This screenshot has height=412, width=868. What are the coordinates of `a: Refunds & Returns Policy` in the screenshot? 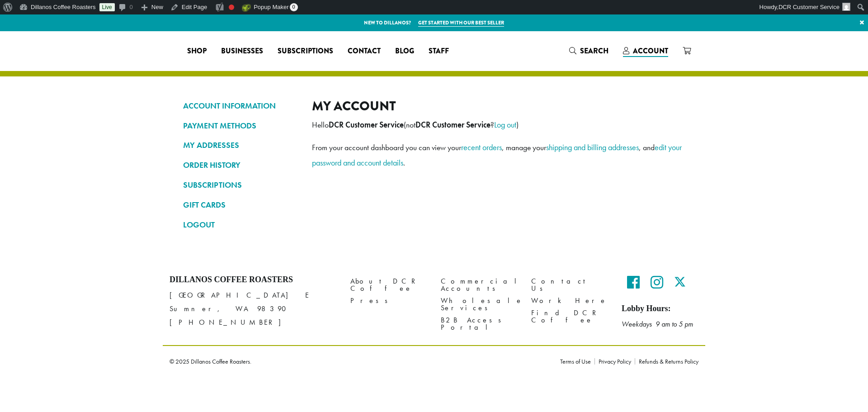 It's located at (667, 361).